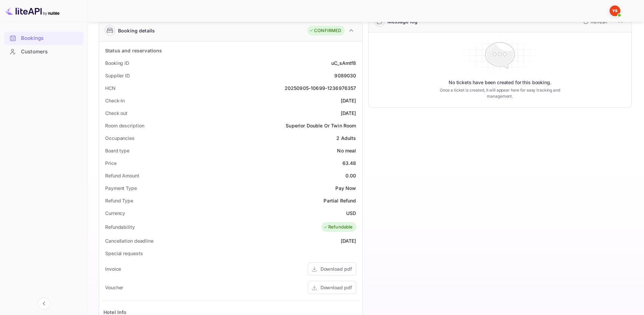  What do you see at coordinates (338, 227) in the screenshot?
I see `div: Refundable` at bounding box center [338, 227].